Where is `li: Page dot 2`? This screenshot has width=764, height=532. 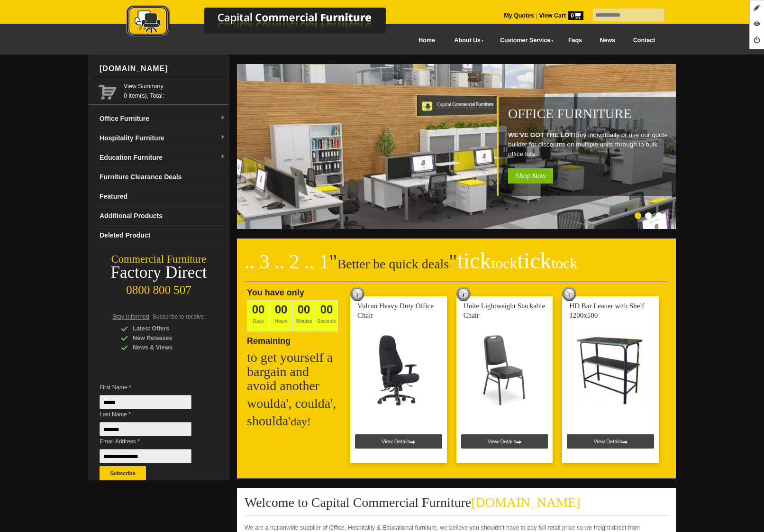 li: Page dot 2 is located at coordinates (648, 215).